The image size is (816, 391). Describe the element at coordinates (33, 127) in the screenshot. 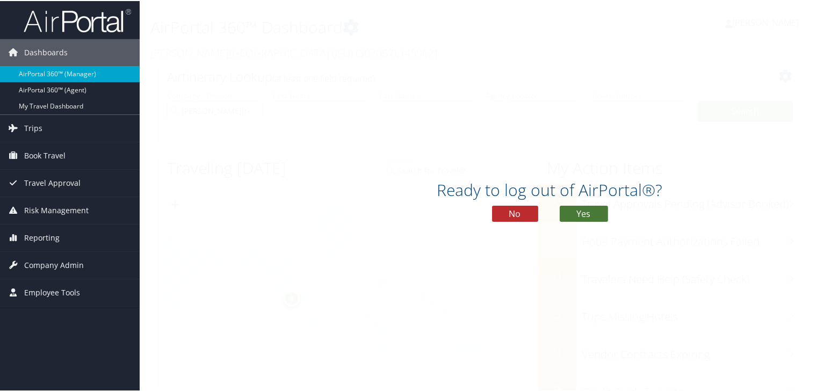

I see `span: Trips` at that location.